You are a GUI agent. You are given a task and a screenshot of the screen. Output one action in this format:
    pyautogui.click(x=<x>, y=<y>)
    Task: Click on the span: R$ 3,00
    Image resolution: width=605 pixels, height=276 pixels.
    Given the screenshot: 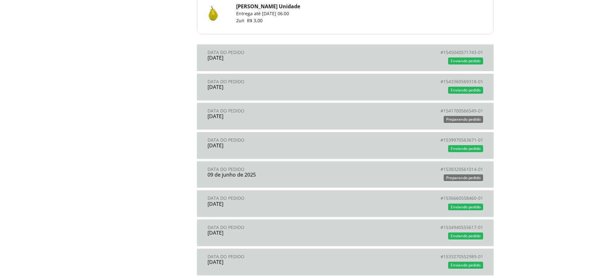 What is the action you would take?
    pyautogui.click(x=254, y=20)
    